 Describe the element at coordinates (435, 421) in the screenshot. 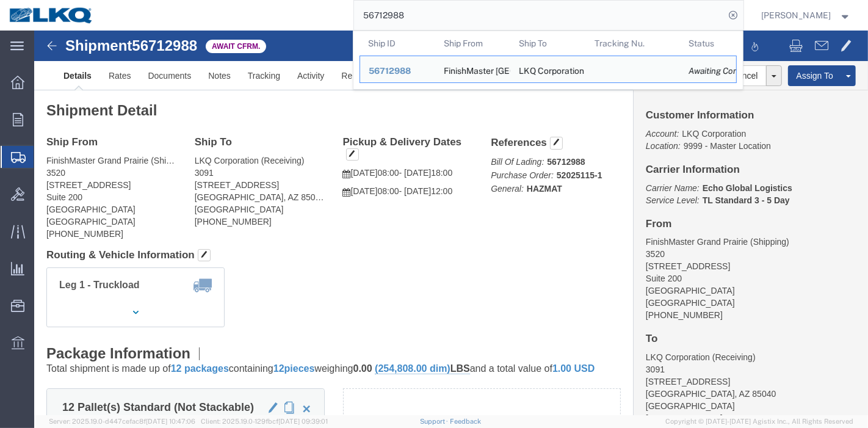

I see `a: Support` at that location.